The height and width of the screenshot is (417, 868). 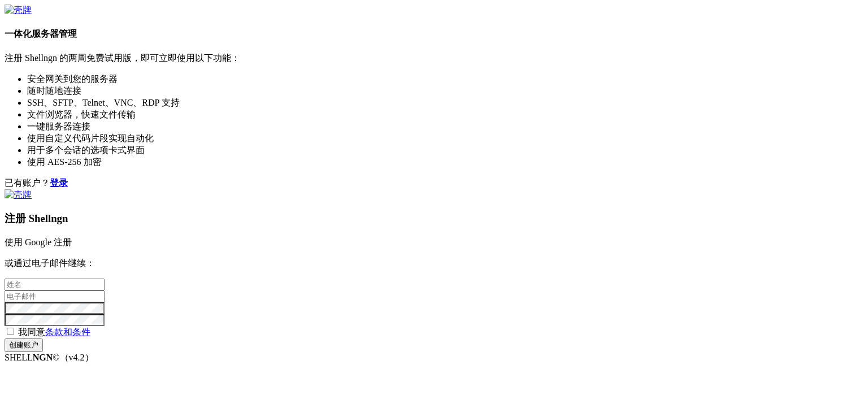 I want to click on font: 4.2, so click(x=79, y=357).